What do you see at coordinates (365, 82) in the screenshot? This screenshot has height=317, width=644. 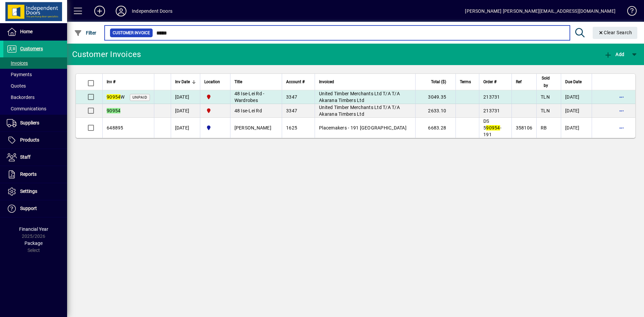 I see `div: Invoiced` at bounding box center [365, 82].